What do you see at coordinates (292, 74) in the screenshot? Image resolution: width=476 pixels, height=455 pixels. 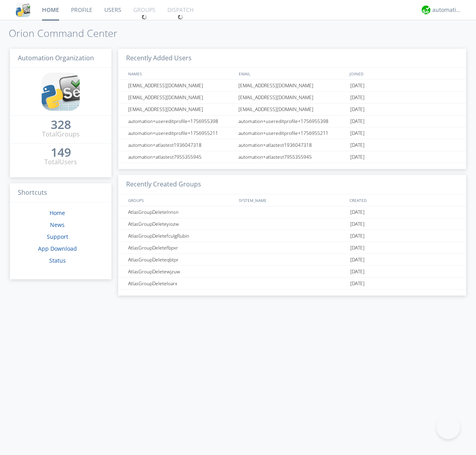 I see `div: EMAIL` at bounding box center [292, 74].